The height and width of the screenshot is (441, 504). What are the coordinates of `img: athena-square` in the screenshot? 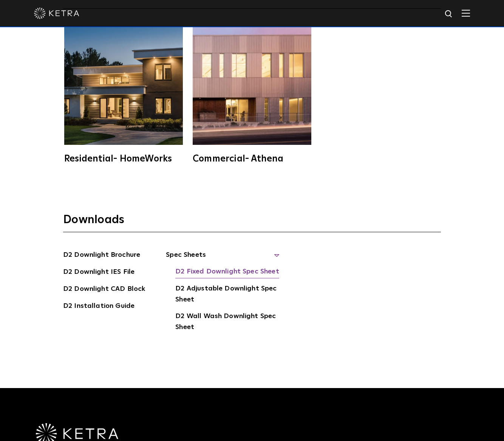 It's located at (252, 85).